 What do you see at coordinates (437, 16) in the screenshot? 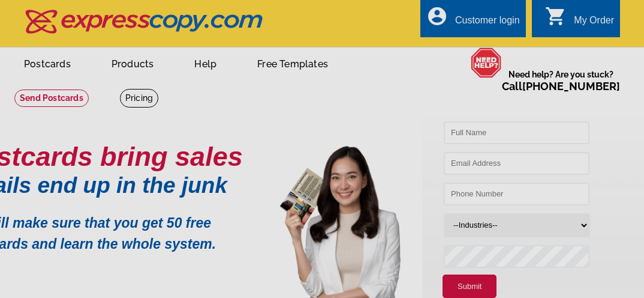
I see `i: account_circle` at bounding box center [437, 16].